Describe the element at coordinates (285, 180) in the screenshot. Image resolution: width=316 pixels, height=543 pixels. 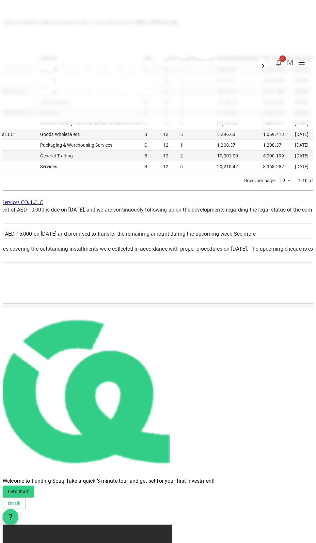
I see `div: 10` at that location.